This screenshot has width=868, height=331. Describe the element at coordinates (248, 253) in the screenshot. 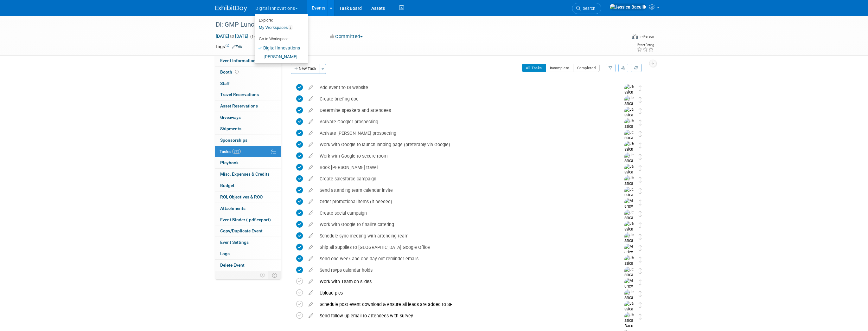

I see `a: Logs` at that location.